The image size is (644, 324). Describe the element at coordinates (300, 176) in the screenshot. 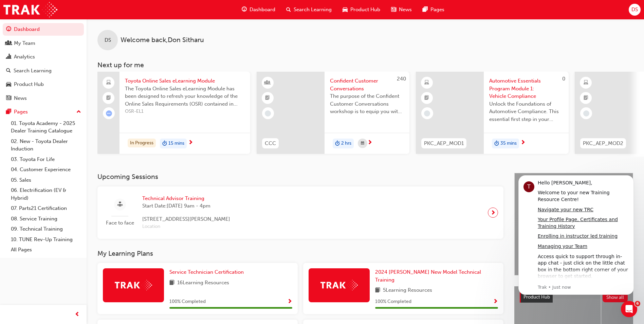

I see `h3: Upcoming Sessions` at that location.